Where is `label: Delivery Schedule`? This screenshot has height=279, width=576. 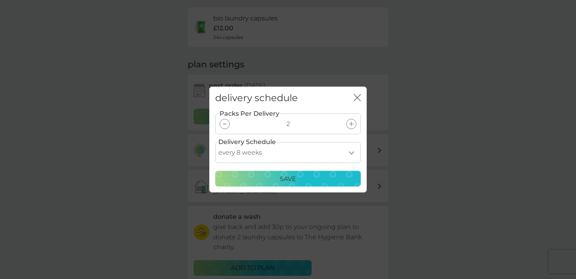 label: Delivery Schedule is located at coordinates (247, 142).